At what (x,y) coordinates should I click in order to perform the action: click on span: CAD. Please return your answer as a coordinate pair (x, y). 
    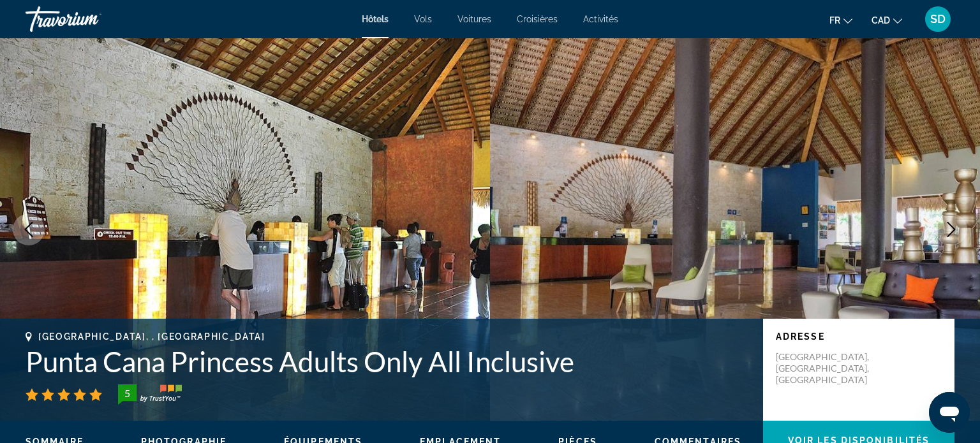
    Looking at the image, I should click on (880, 20).